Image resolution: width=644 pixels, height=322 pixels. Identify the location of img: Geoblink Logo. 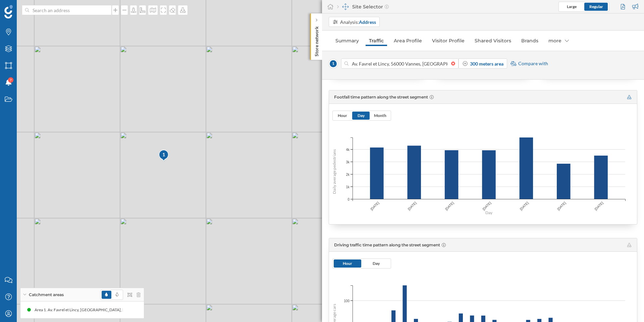
(9, 12).